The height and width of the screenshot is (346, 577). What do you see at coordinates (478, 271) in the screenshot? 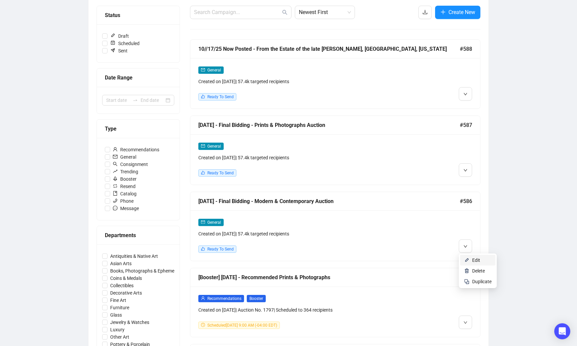
I see `span: Delete` at bounding box center [478, 271].